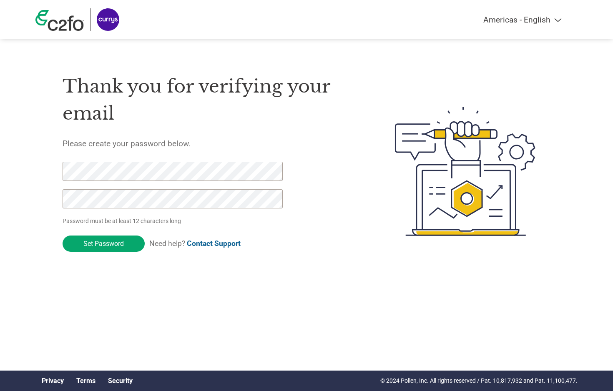 The height and width of the screenshot is (391, 613). Describe the element at coordinates (60, 20) in the screenshot. I see `img: c2fo logo` at that location.